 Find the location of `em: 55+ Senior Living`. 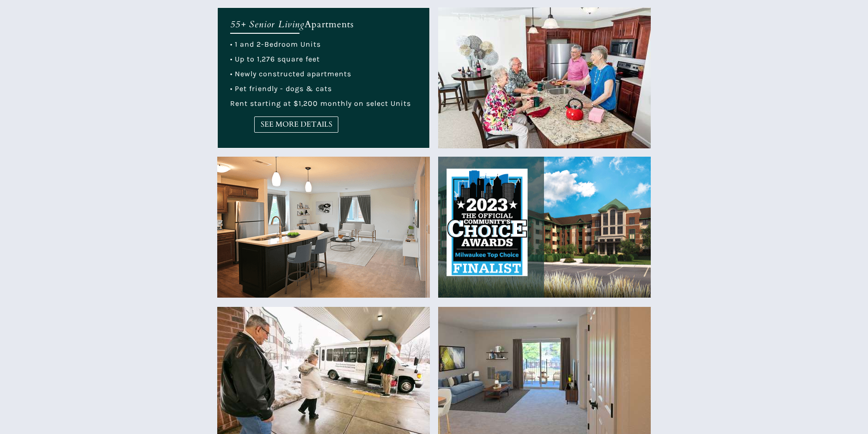

em: 55+ Senior Living is located at coordinates (267, 24).